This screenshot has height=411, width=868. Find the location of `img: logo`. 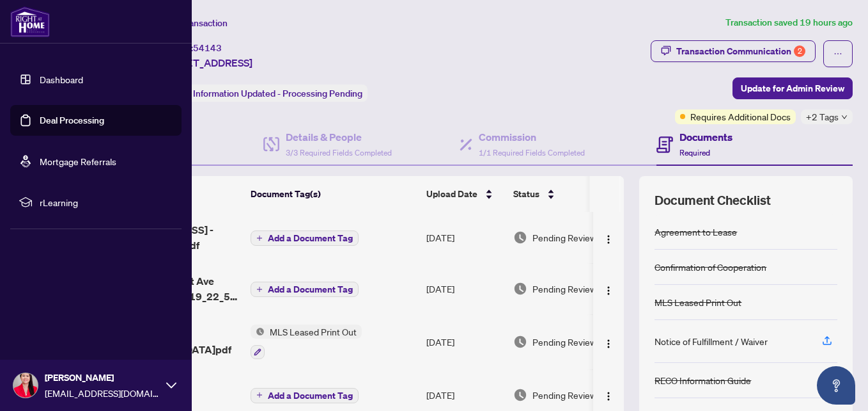

img: logo is located at coordinates (30, 21).